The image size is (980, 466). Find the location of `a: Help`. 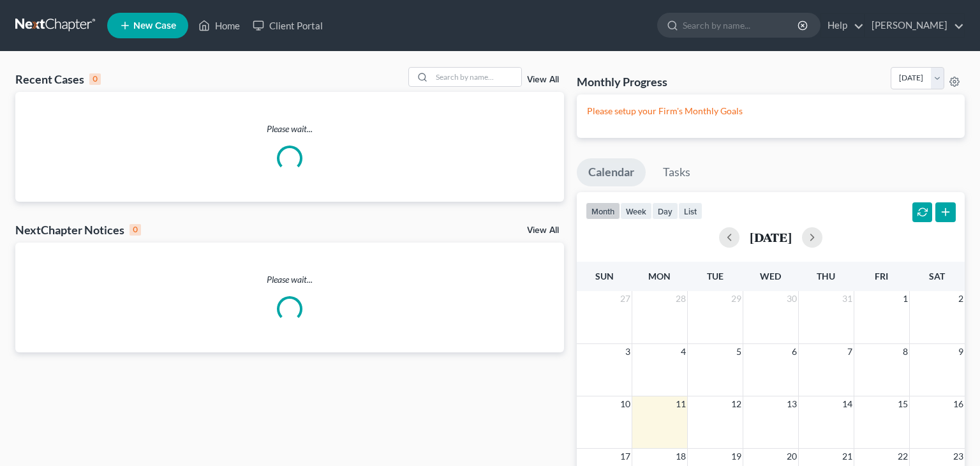

a: Help is located at coordinates (842, 25).